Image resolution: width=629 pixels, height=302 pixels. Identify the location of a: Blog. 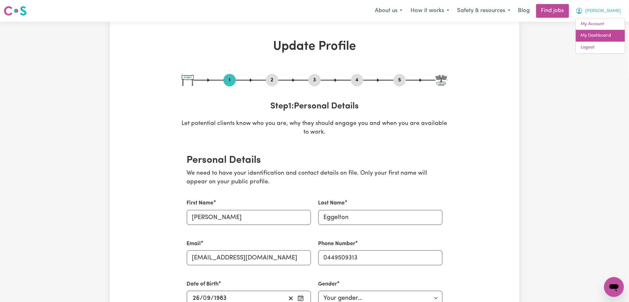
(524, 11).